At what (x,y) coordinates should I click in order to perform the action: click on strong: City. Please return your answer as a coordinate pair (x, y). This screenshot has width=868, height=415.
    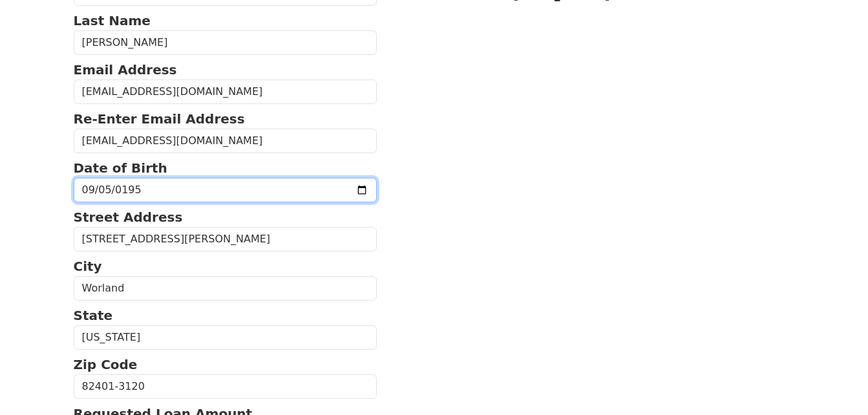
    Looking at the image, I should click on (88, 266).